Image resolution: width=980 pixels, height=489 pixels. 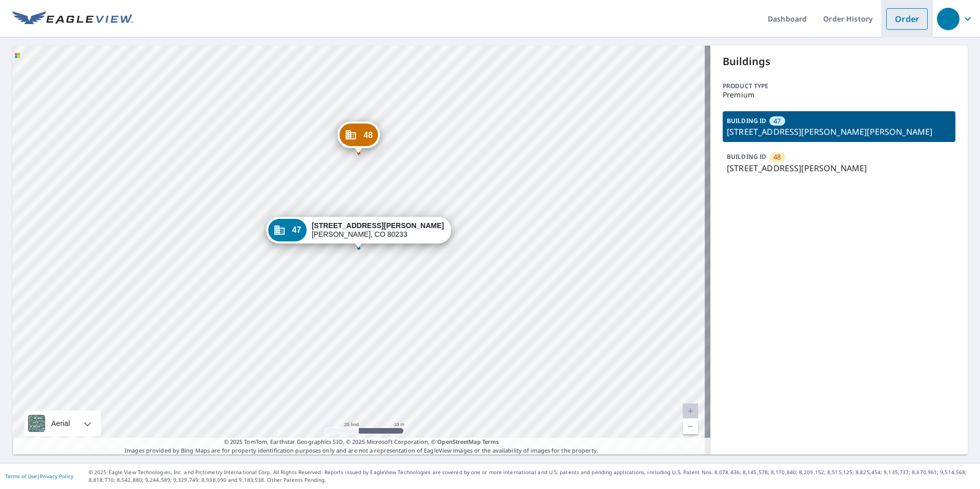 I want to click on a: Current Level 20, Zoom Out, so click(x=690, y=426).